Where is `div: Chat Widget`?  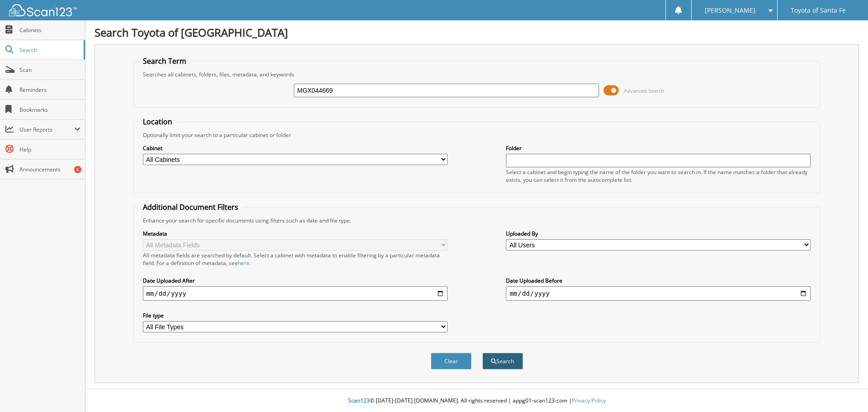 div: Chat Widget is located at coordinates (845, 391).